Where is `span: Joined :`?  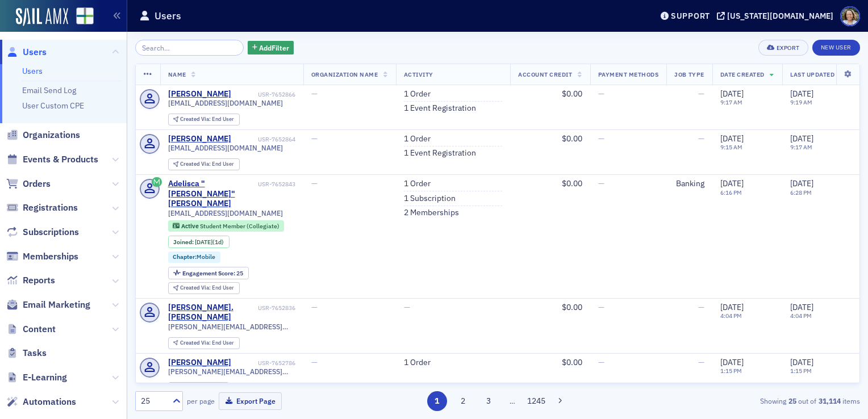 span: Joined : is located at coordinates (184, 242).